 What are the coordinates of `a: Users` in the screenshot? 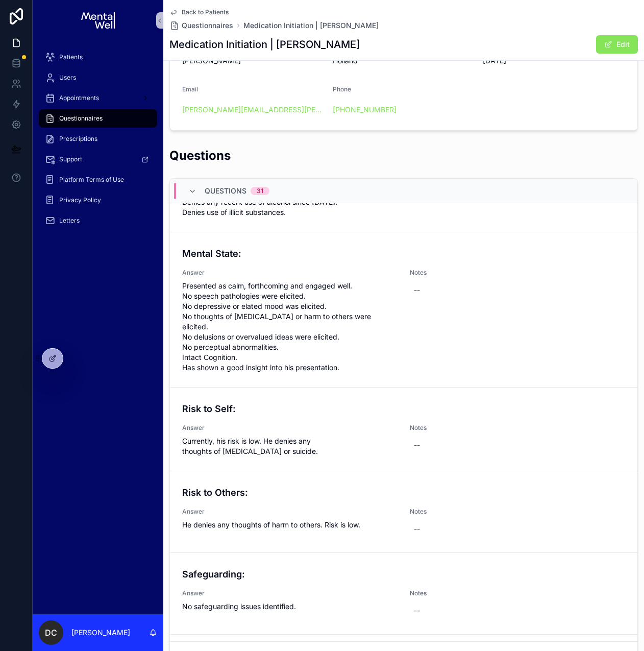 It's located at (98, 78).